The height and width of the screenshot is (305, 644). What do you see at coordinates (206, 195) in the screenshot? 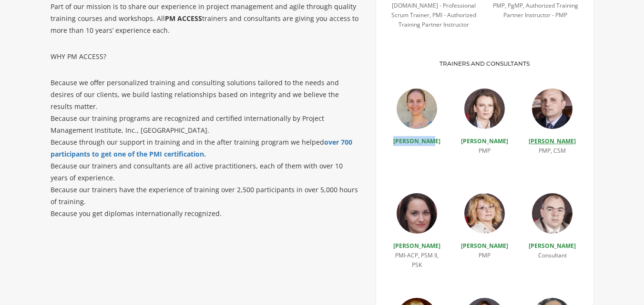
I see `li: Because our trainers have the experience of training over 2,500 participants in over 5,000 hours ...` at bounding box center [206, 195].